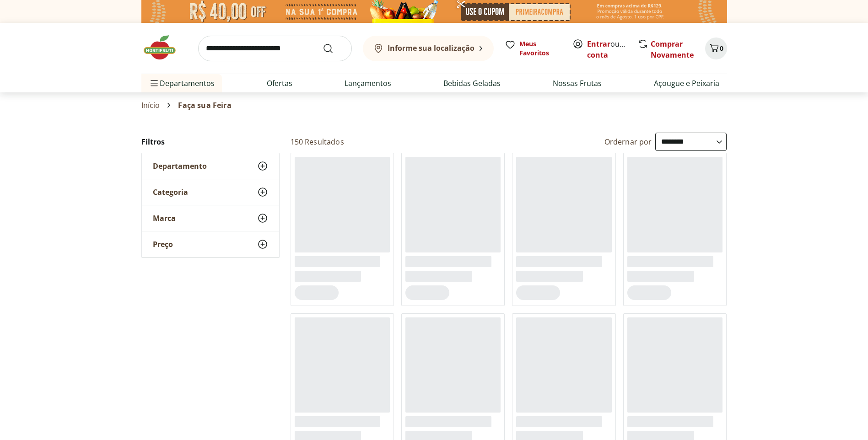 The image size is (868, 440). What do you see at coordinates (428, 48) in the screenshot?
I see `button: Informe sua localização` at bounding box center [428, 48].